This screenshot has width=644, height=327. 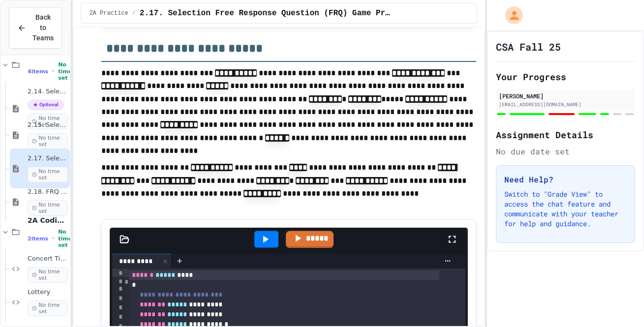 I want to click on span: 4 items, so click(x=38, y=71).